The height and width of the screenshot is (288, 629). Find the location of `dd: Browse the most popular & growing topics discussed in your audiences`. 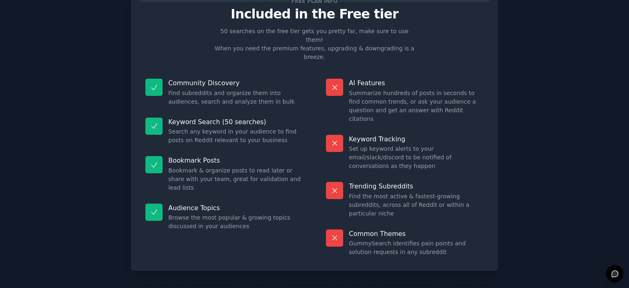

dd: Browse the most popular & growing topics discussed in your audiences is located at coordinates (236, 222).